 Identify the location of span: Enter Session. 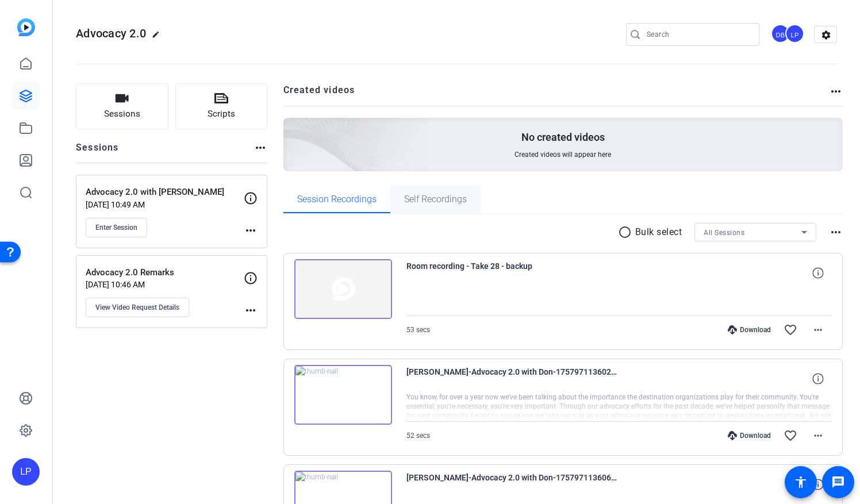
(116, 228).